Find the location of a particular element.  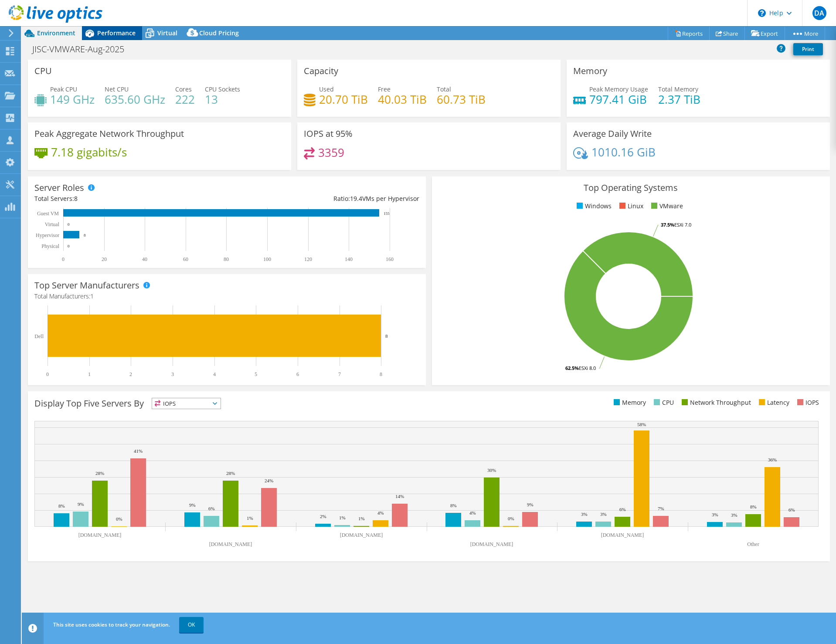

text: 30% is located at coordinates (492, 470).